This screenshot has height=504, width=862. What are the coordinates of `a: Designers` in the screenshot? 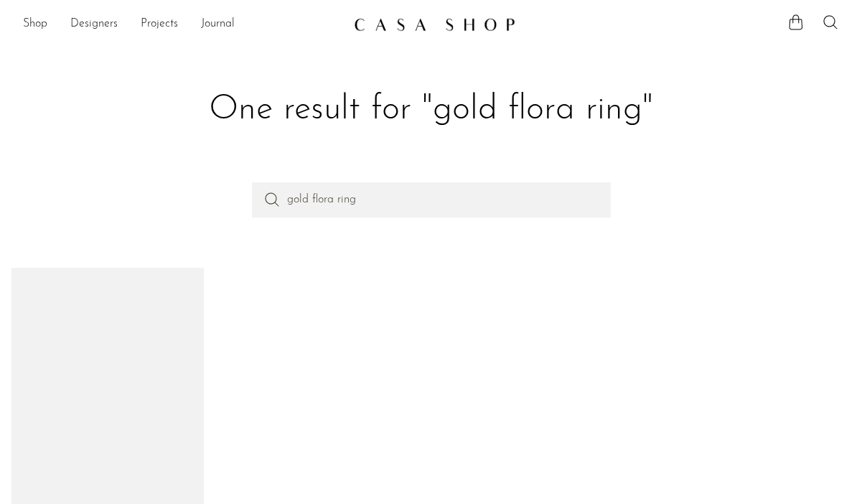 It's located at (94, 25).